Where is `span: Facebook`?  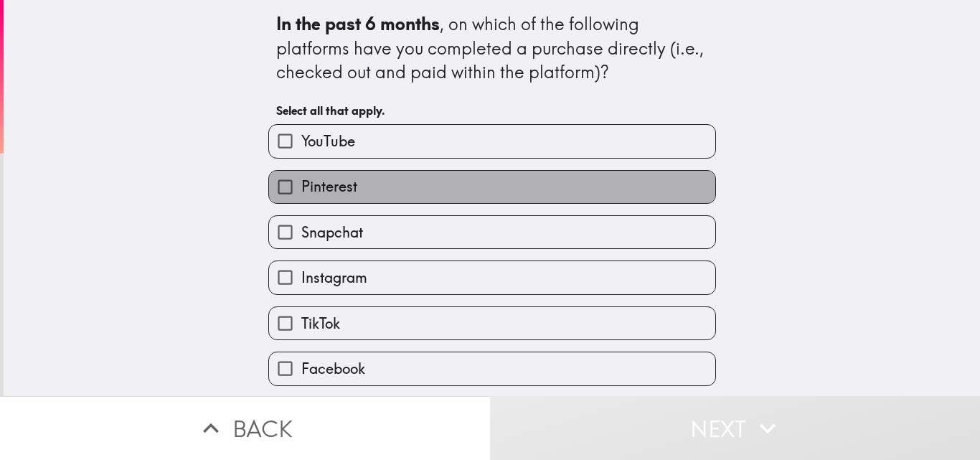
span: Facebook is located at coordinates (333, 369).